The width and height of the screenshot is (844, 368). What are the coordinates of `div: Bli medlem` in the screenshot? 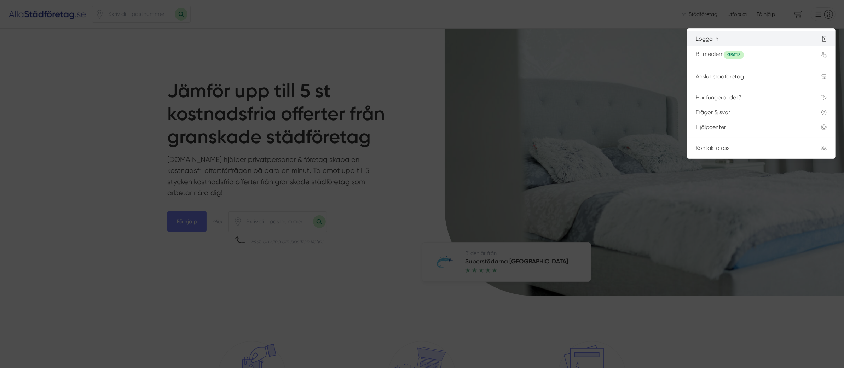 It's located at (750, 55).